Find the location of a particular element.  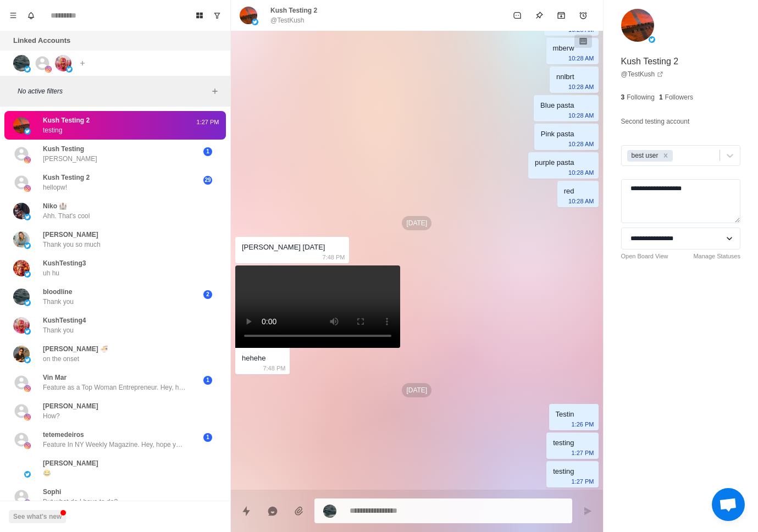

a: Manage Statuses is located at coordinates (717, 256).